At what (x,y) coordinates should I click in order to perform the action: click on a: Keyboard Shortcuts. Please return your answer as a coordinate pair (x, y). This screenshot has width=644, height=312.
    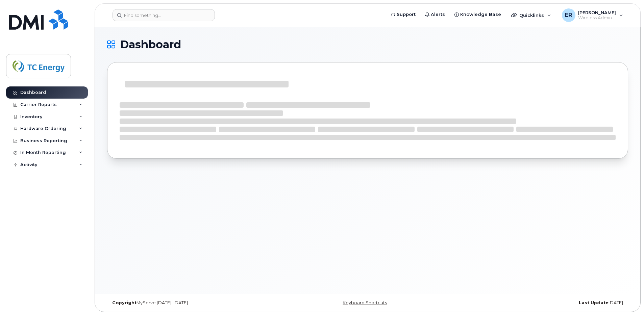
    Looking at the image, I should click on (365, 303).